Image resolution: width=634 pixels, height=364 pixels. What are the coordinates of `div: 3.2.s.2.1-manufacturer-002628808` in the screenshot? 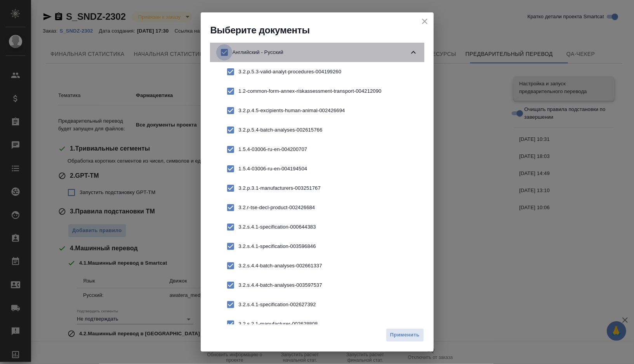 It's located at (317, 324).